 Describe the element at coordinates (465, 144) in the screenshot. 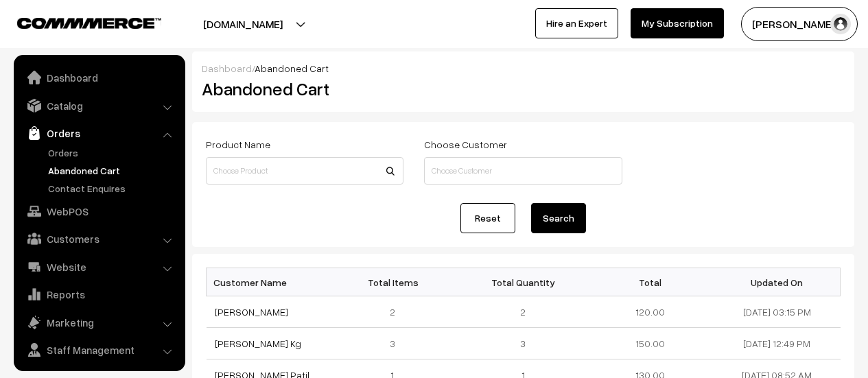

I see `label: Choose Customer` at that location.